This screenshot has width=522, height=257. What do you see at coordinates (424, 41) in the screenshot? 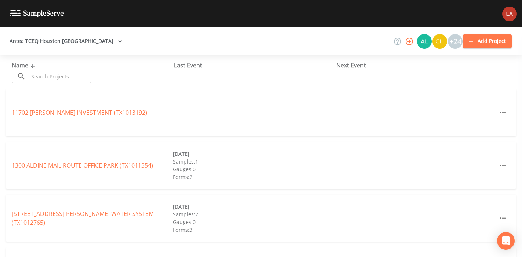
I see `img: 30a13df2a12044f58df5f6b7fda61338` at bounding box center [424, 41].